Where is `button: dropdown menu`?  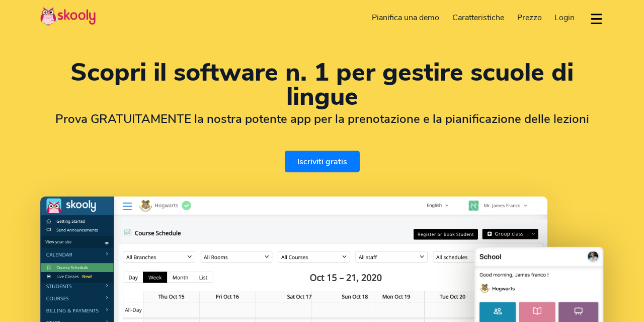 button: dropdown menu is located at coordinates (596, 18).